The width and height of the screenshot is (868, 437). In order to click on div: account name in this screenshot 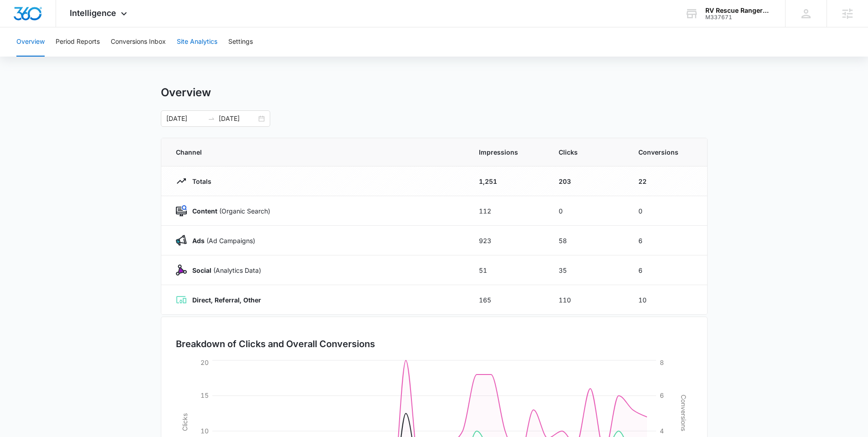, I will do `click(739, 10)`.